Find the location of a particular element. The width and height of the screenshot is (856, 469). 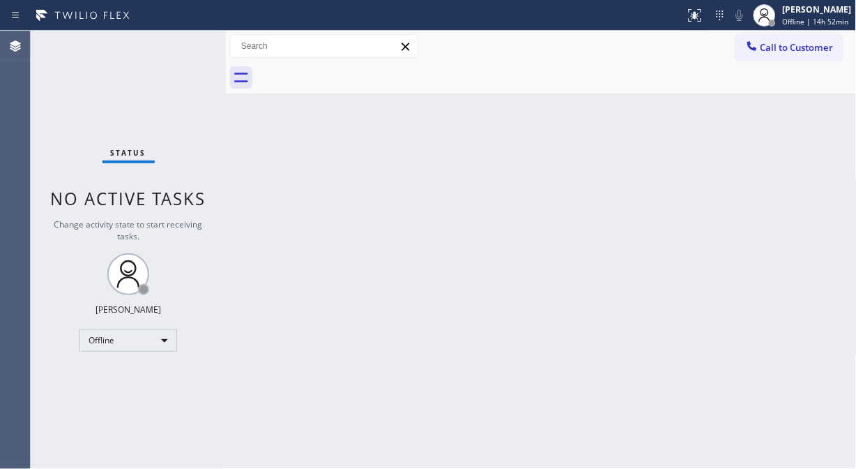

span: Offline | 14h 52min is located at coordinates (816, 22).